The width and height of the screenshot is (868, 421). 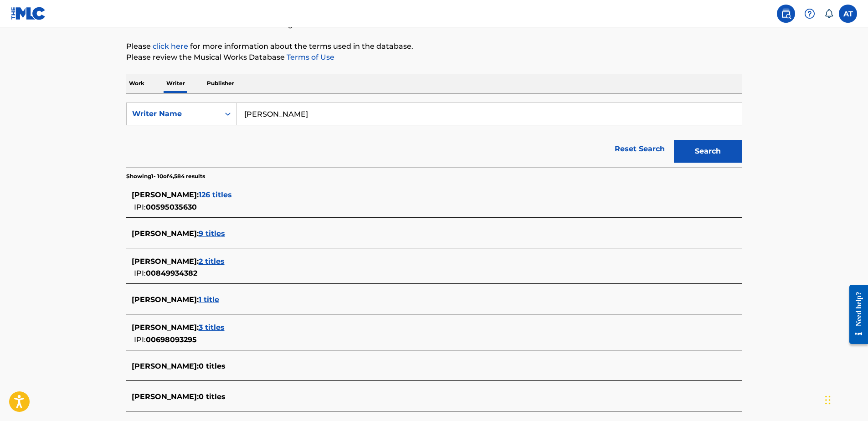 I want to click on p: Please for more information about the terms used in the database., so click(x=435, y=46).